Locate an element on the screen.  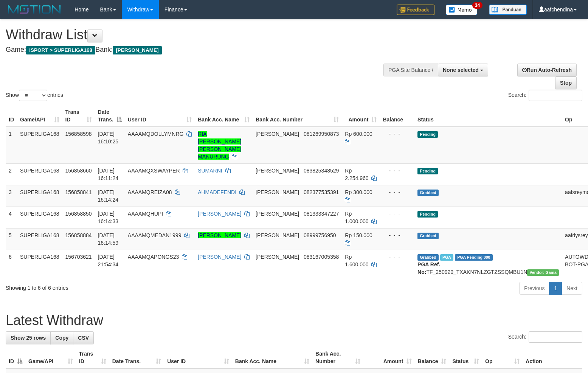
label: Show entries is located at coordinates (34, 95).